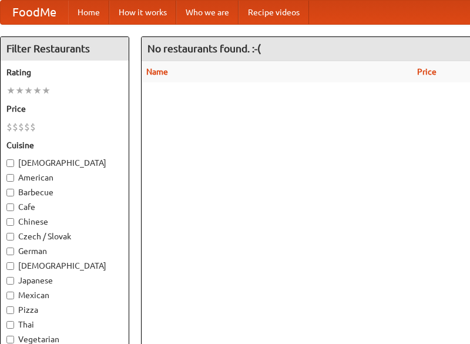  Describe the element at coordinates (65, 295) in the screenshot. I see `label: Mexican` at that location.